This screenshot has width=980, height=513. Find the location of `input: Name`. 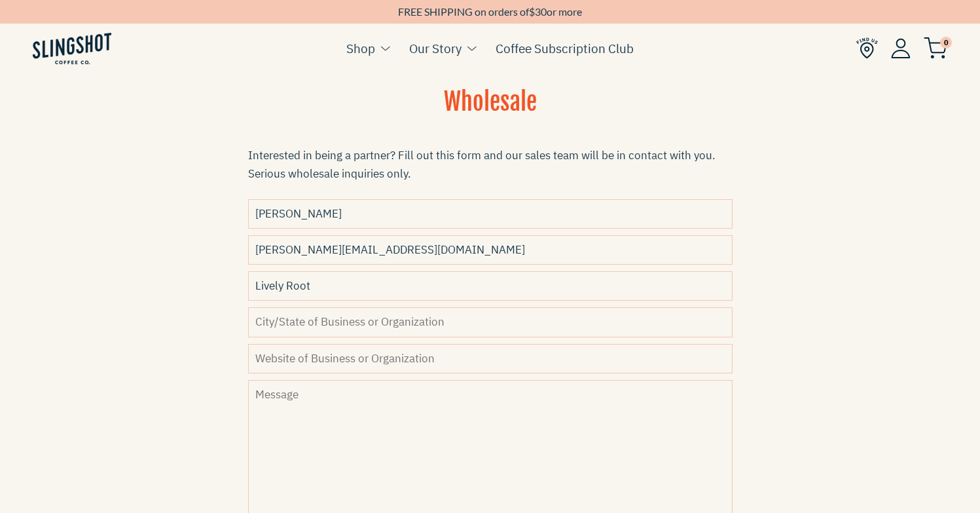

input: Name is located at coordinates (491, 214).